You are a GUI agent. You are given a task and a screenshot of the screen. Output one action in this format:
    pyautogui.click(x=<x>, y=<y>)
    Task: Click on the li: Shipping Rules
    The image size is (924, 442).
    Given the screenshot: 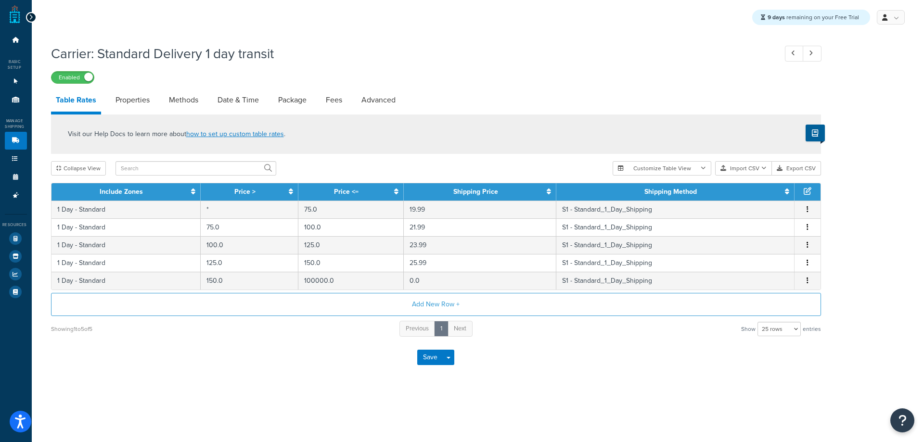 What is the action you would take?
    pyautogui.click(x=16, y=159)
    